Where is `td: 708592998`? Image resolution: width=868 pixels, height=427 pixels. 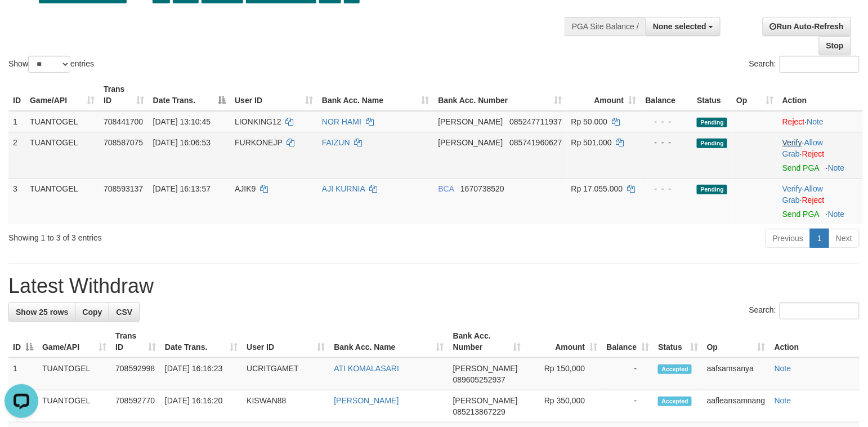 td: 708592998 is located at coordinates (135, 374).